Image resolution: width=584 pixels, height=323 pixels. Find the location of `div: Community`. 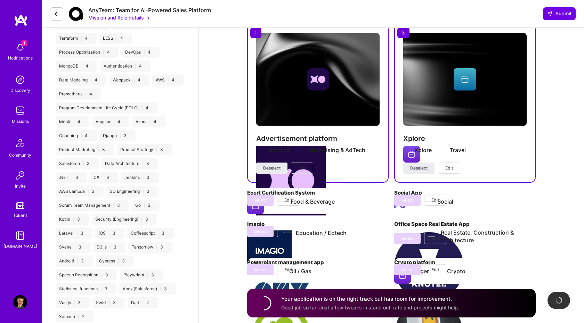

div: Community is located at coordinates (20, 155).